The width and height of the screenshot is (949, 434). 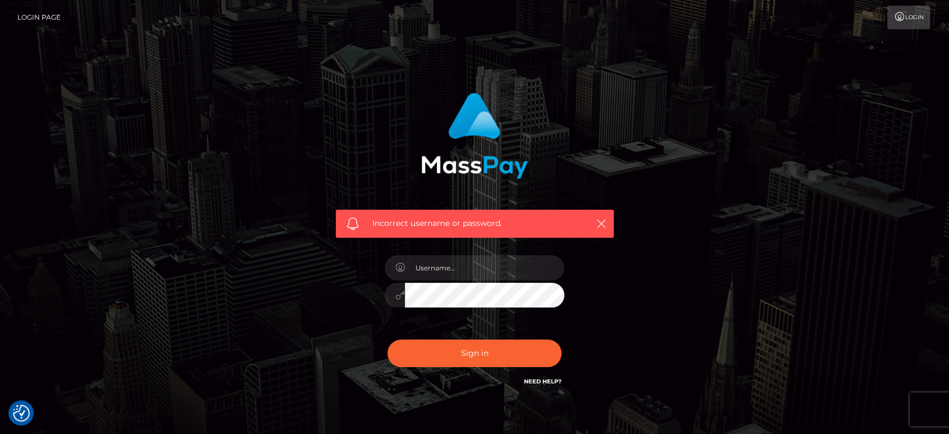 I want to click on input: Username..., so click(x=485, y=267).